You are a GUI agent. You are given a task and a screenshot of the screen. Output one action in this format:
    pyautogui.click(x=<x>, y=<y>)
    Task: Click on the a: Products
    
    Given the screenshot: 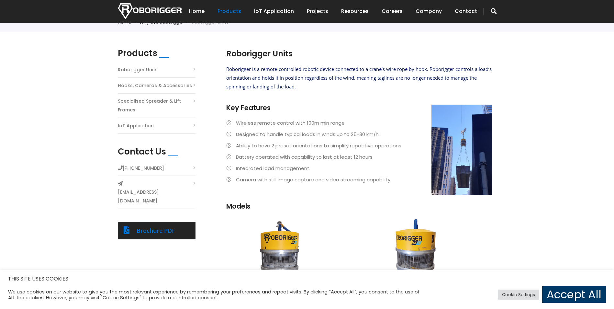 What is the action you would take?
    pyautogui.click(x=229, y=11)
    